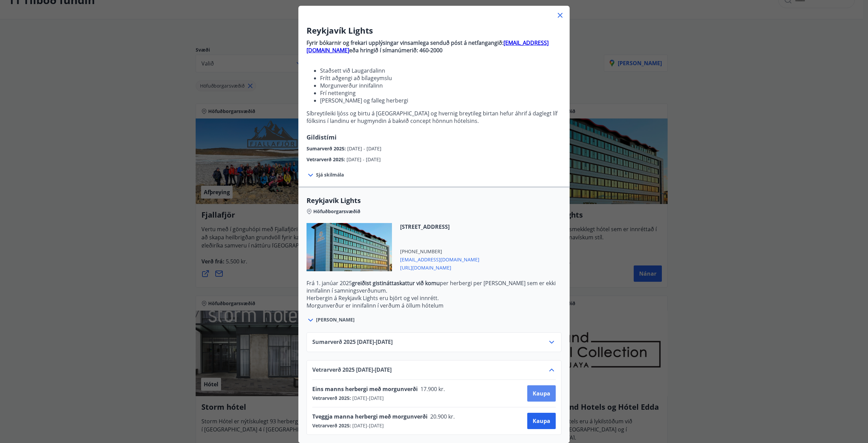 The image size is (868, 443). I want to click on li: Frítt aðgengi að bílageymslu, so click(441, 78).